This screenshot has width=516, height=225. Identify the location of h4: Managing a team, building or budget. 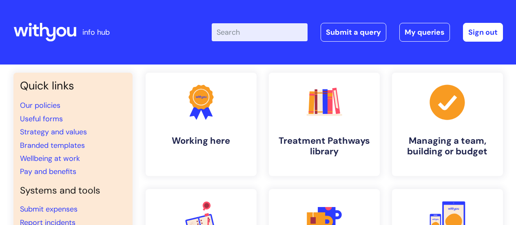
(448, 146).